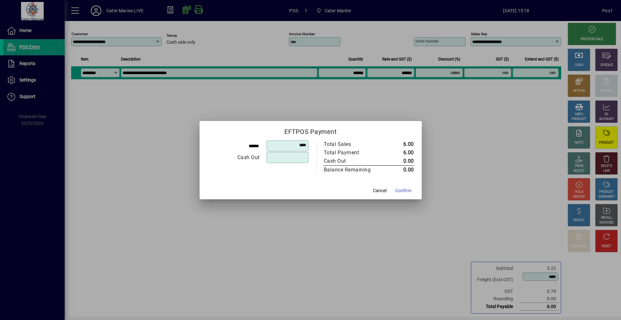 Image resolution: width=621 pixels, height=320 pixels. I want to click on div: Balance Remaining, so click(351, 170).